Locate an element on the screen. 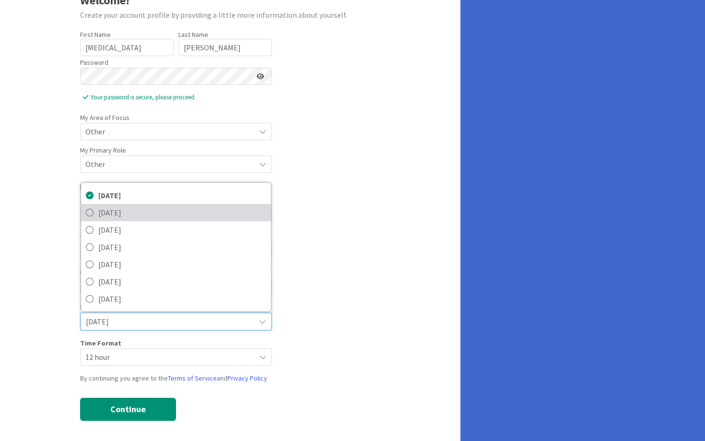 This screenshot has height=441, width=705. label: My Area of Focus is located at coordinates (105, 118).